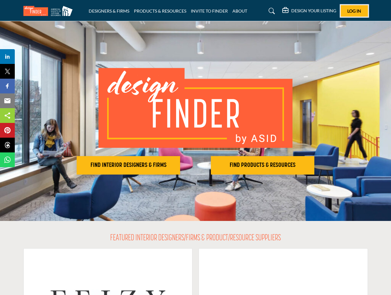  Describe the element at coordinates (195, 108) in the screenshot. I see `img: image` at that location.